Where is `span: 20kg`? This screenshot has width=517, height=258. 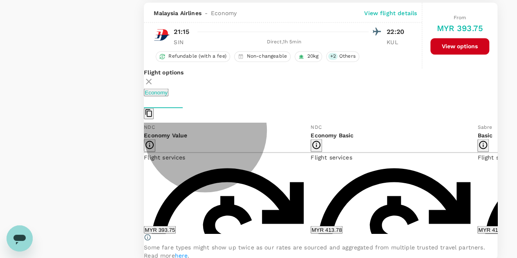 span: 20kg is located at coordinates (313, 56).